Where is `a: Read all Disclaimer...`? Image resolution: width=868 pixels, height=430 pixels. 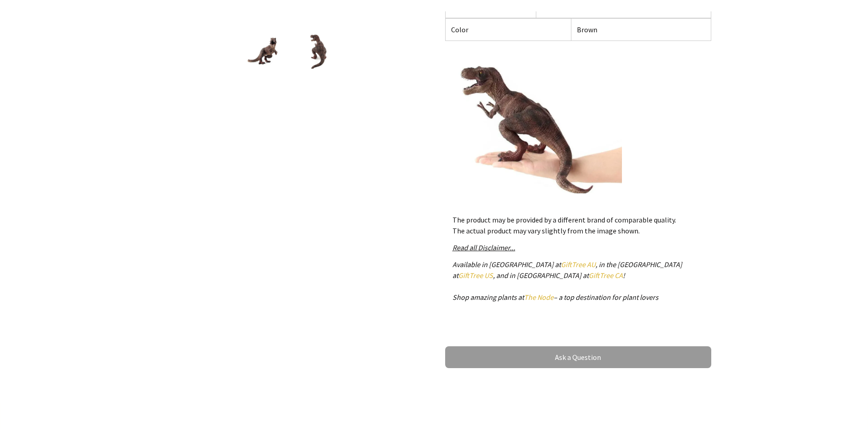 a: Read all Disclaimer... is located at coordinates (484, 248).